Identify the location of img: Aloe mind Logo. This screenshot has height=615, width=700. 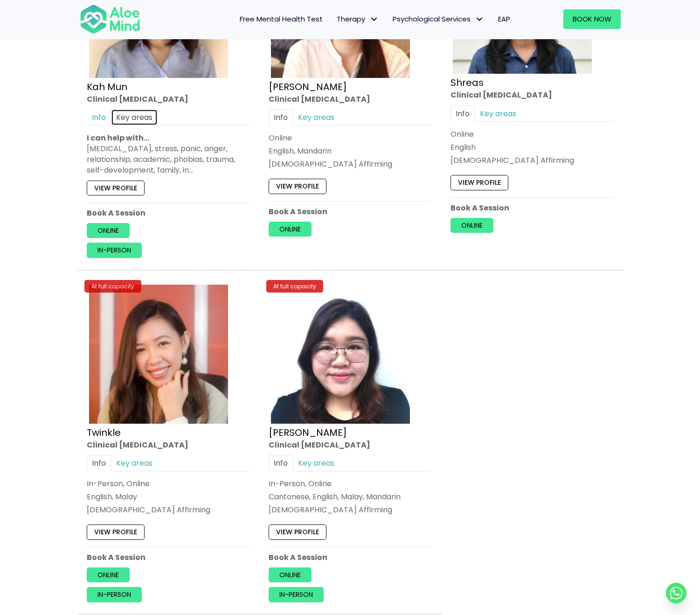
(110, 19).